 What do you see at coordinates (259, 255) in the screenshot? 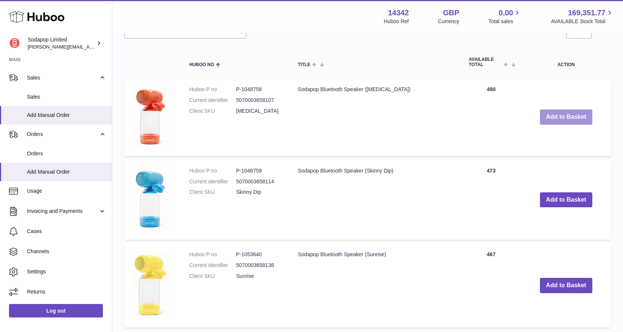
I see `dd: P-1053640` at bounding box center [259, 255].